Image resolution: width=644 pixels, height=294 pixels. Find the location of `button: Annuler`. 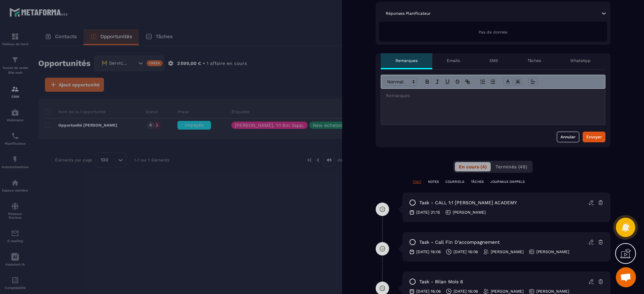

button: Annuler is located at coordinates (568, 137).